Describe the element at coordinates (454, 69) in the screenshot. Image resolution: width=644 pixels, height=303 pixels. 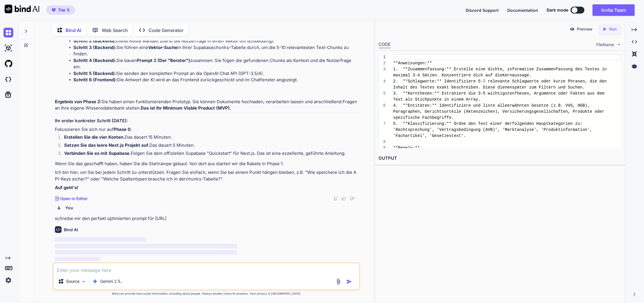
I see `span: 1. **Zusammenfassung:** Erstelle eine dichte, inf` at that location.